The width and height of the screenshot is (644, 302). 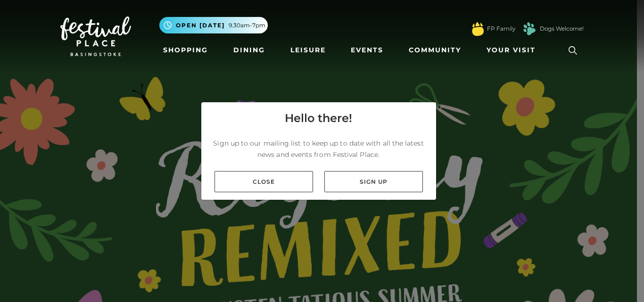 What do you see at coordinates (435, 50) in the screenshot?
I see `a: Community` at bounding box center [435, 50].